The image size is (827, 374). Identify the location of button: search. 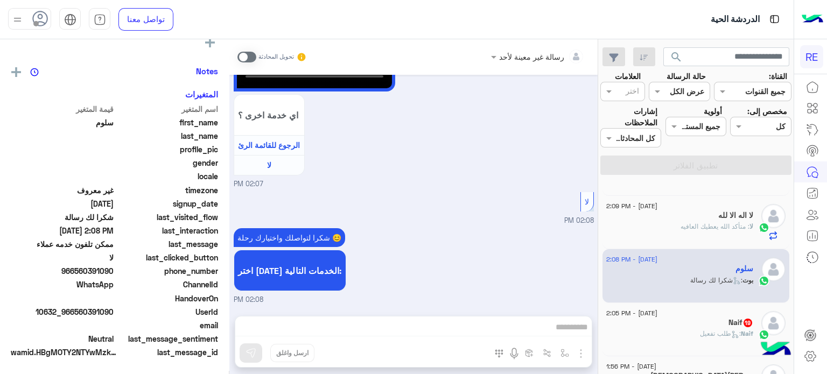
(676, 59).